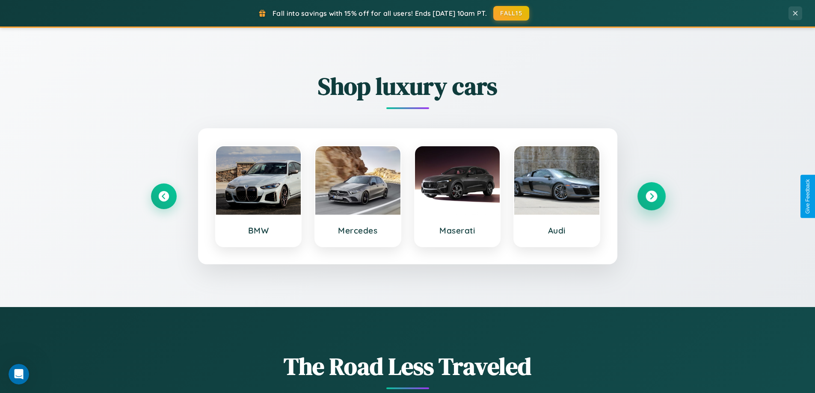 The image size is (815, 393). Describe the element at coordinates (258, 231) in the screenshot. I see `h3: BMW` at that location.